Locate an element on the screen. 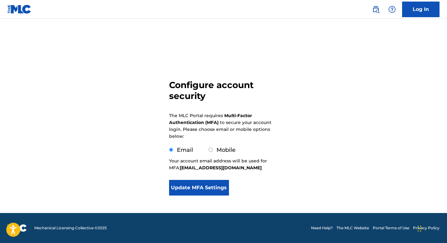 This screenshot has width=447, height=243. a: Portal Terms of Use is located at coordinates (391, 228).